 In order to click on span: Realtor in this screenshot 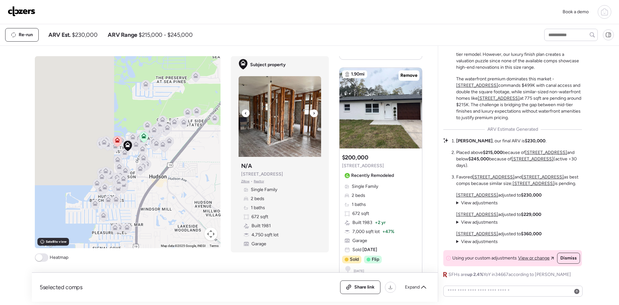, I will do `click(259, 181)`.